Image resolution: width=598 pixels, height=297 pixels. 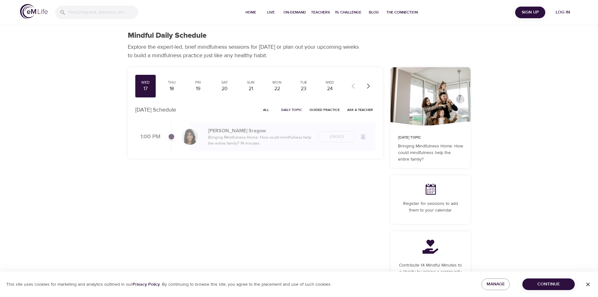 What do you see at coordinates (266, 110) in the screenshot?
I see `button: All` at bounding box center [266, 110].